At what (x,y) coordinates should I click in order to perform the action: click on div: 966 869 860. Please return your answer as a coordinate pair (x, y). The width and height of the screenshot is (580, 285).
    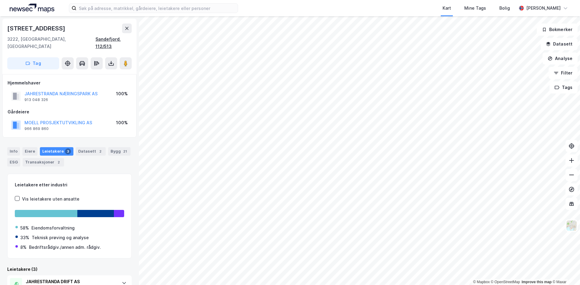
    Looking at the image, I should click on (37, 129).